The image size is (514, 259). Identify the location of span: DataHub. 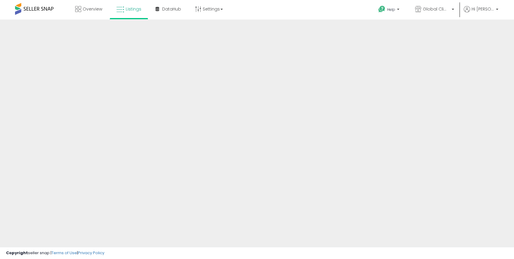
(171, 9).